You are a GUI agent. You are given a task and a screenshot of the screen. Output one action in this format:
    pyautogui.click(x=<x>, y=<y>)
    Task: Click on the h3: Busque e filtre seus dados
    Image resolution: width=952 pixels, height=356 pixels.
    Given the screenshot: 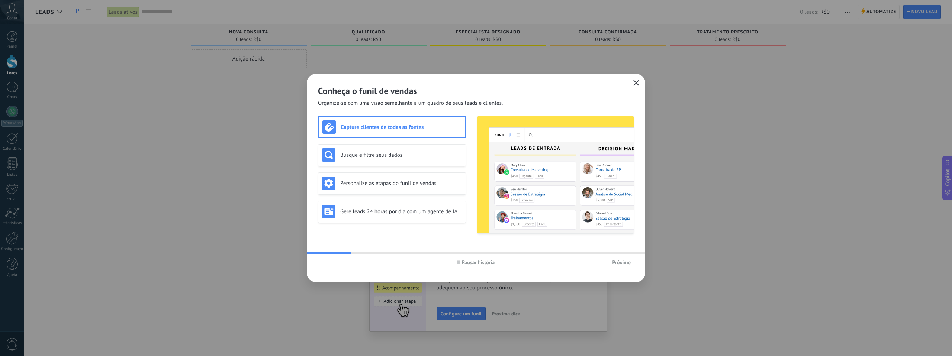 What is the action you would take?
    pyautogui.click(x=401, y=155)
    